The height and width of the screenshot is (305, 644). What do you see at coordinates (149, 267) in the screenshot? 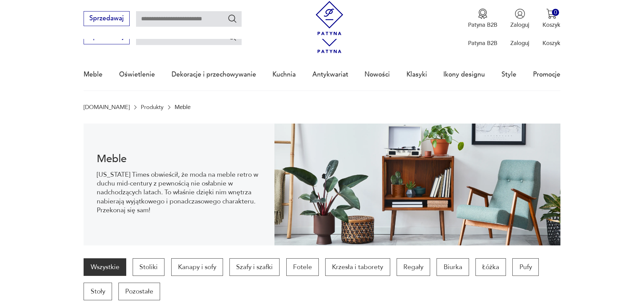
I see `a: Stoliki` at bounding box center [149, 267].